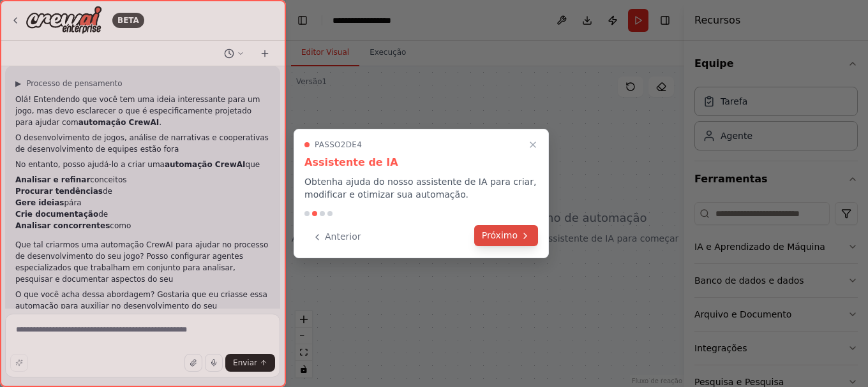  I want to click on font: de, so click(351, 145).